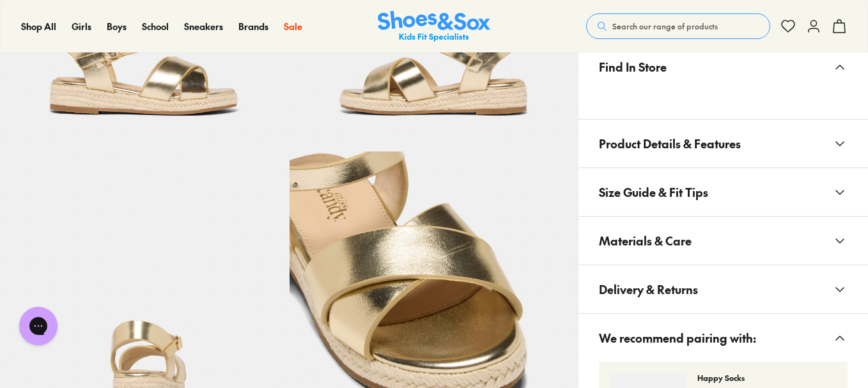 The width and height of the screenshot is (868, 388). Describe the element at coordinates (645, 240) in the screenshot. I see `span: Materials & Care` at that location.